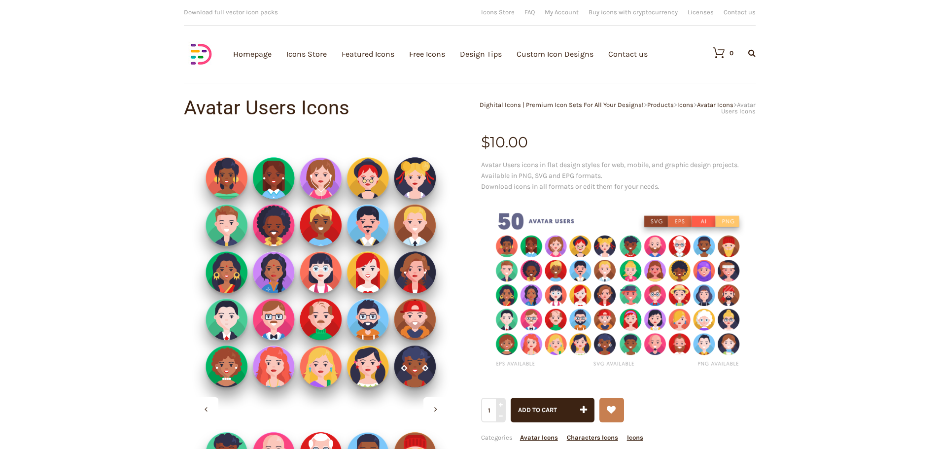  What do you see at coordinates (732, 53) in the screenshot?
I see `div: 0` at bounding box center [732, 53].